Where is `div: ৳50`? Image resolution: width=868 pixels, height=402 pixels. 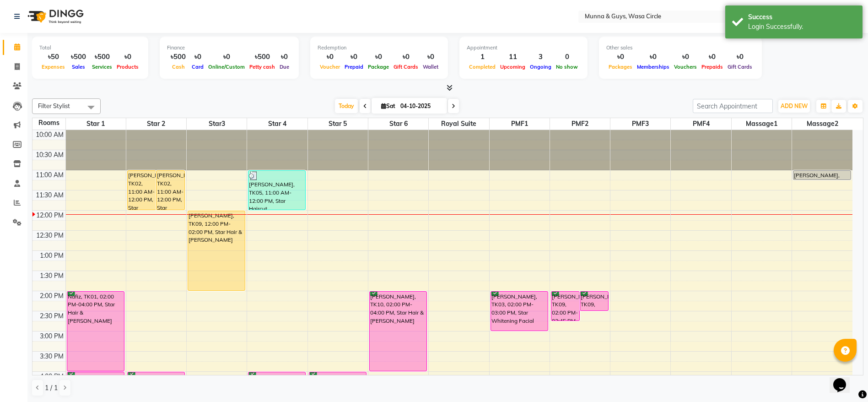
div: ৳50 is located at coordinates (53, 57).